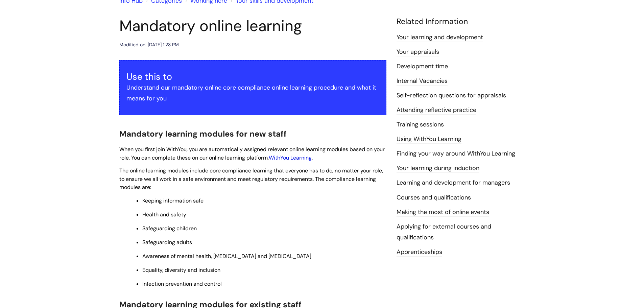 Image resolution: width=644 pixels, height=308 pixels. What do you see at coordinates (440, 37) in the screenshot?
I see `a: Your learning and development` at bounding box center [440, 37].